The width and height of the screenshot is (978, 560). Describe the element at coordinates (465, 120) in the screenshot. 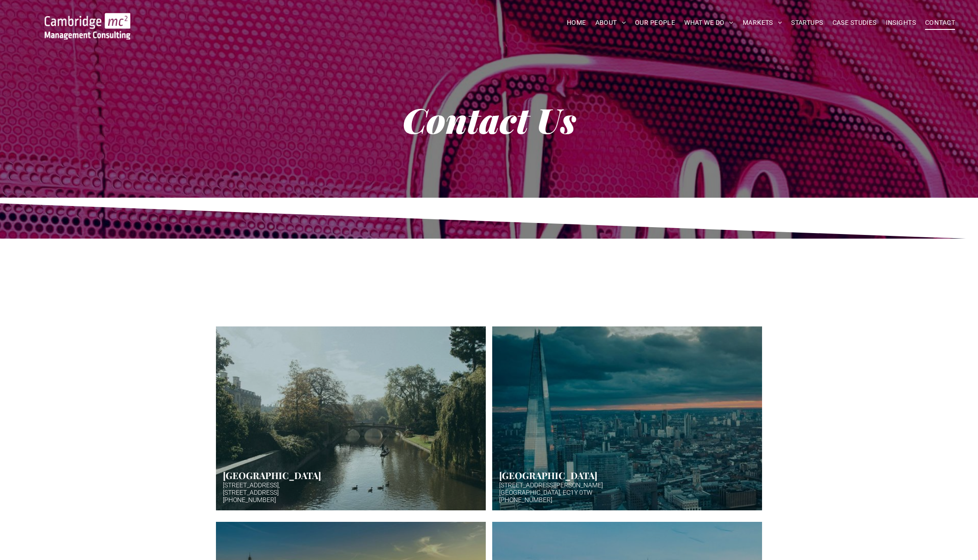

I see `strong: Contact` at that location.